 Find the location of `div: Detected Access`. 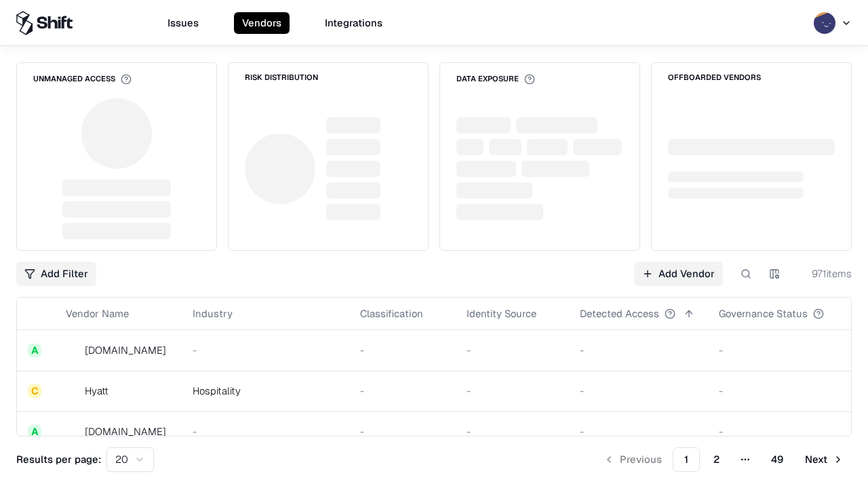

div: Detected Access is located at coordinates (619, 314).